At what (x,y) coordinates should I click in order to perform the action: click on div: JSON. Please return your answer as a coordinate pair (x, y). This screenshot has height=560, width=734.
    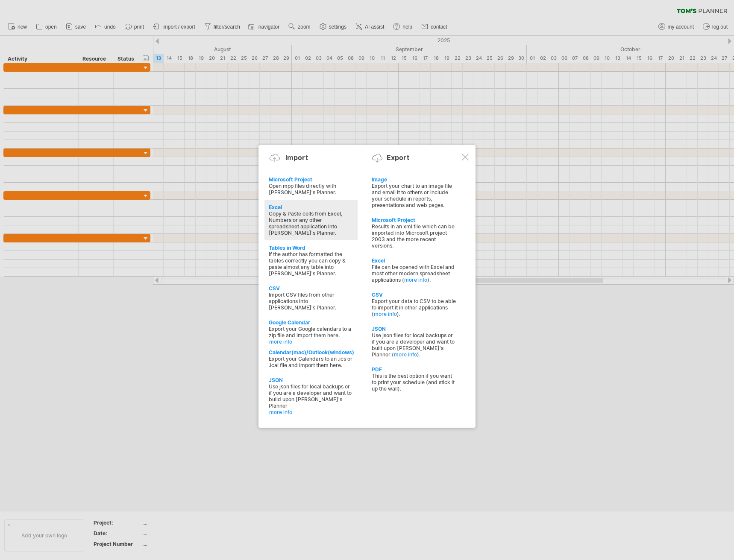
    Looking at the image, I should click on (414, 329).